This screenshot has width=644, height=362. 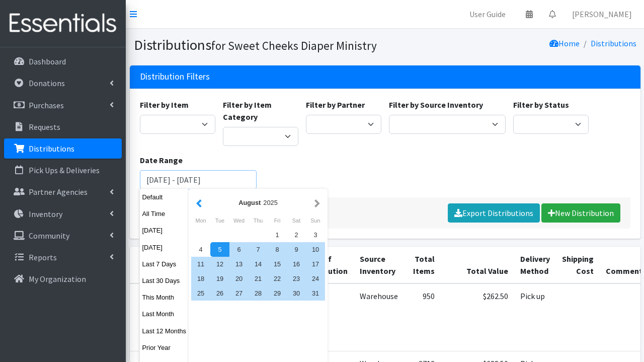 I want to click on td: $262.50, so click(x=477, y=317).